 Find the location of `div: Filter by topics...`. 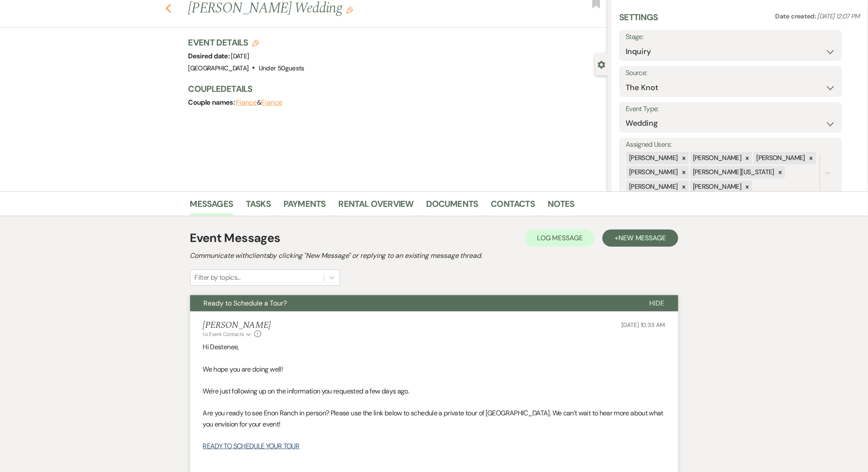

div: Filter by topics... is located at coordinates (217, 277).